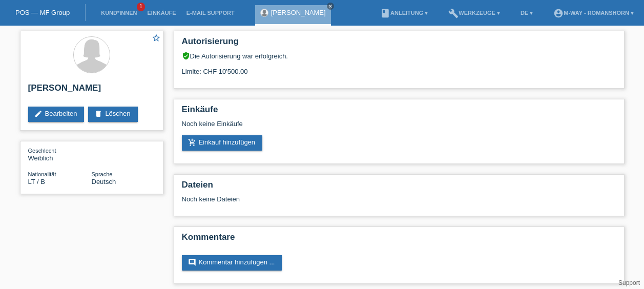  What do you see at coordinates (156, 39) in the screenshot?
I see `a: star_border` at bounding box center [156, 39].